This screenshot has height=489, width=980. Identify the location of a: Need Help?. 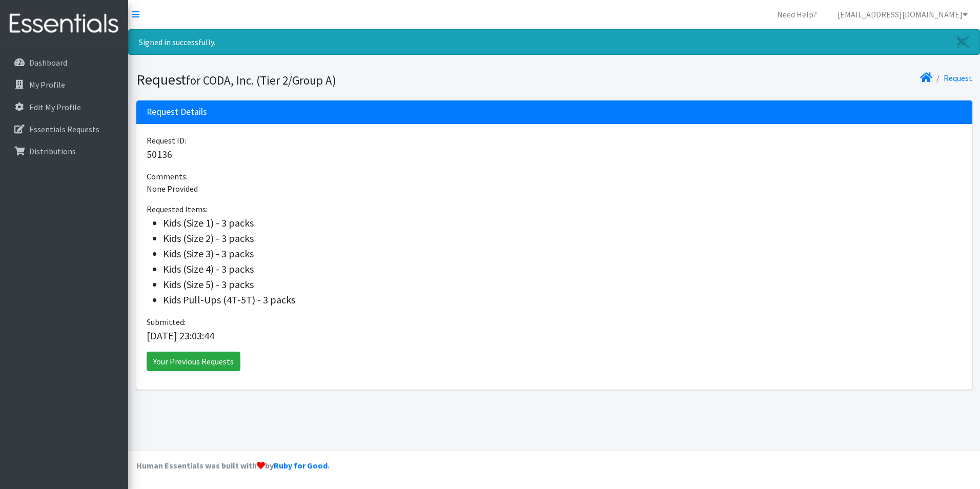
(798, 15).